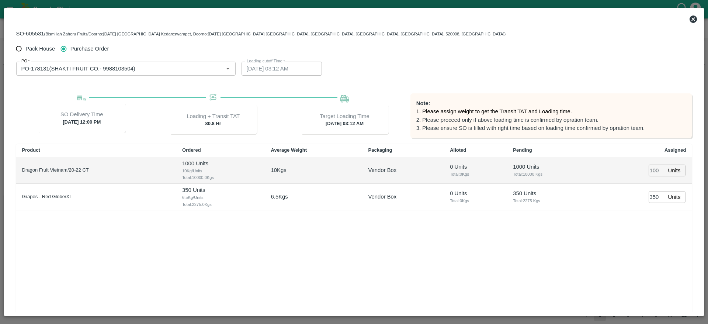 This screenshot has width=708, height=324. What do you see at coordinates (191, 150) in the screenshot?
I see `b: Ordered` at bounding box center [191, 150].